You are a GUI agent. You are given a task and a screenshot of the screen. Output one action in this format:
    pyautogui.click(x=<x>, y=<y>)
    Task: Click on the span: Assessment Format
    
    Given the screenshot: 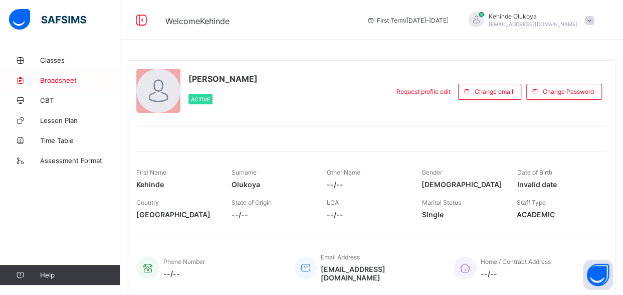 What is the action you would take?
    pyautogui.click(x=80, y=160)
    